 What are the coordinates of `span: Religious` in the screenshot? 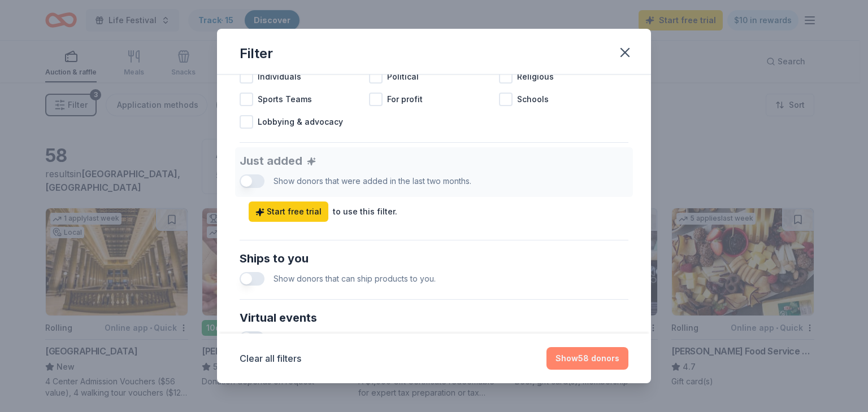 It's located at (535, 77).